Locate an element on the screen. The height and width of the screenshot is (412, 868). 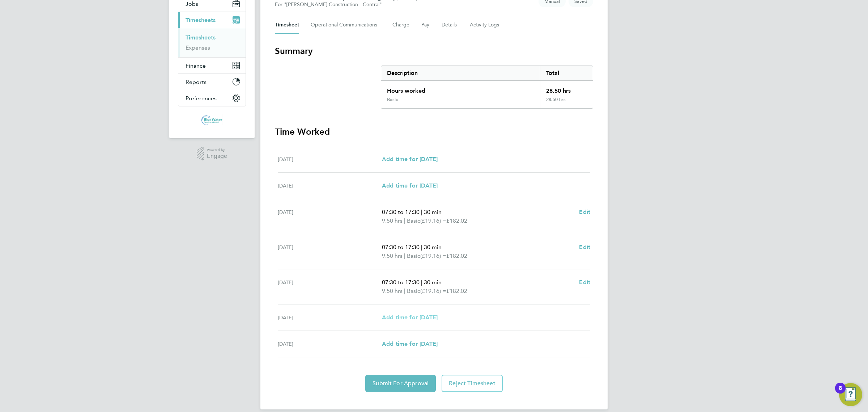
a: Timesheets is located at coordinates (201, 37).